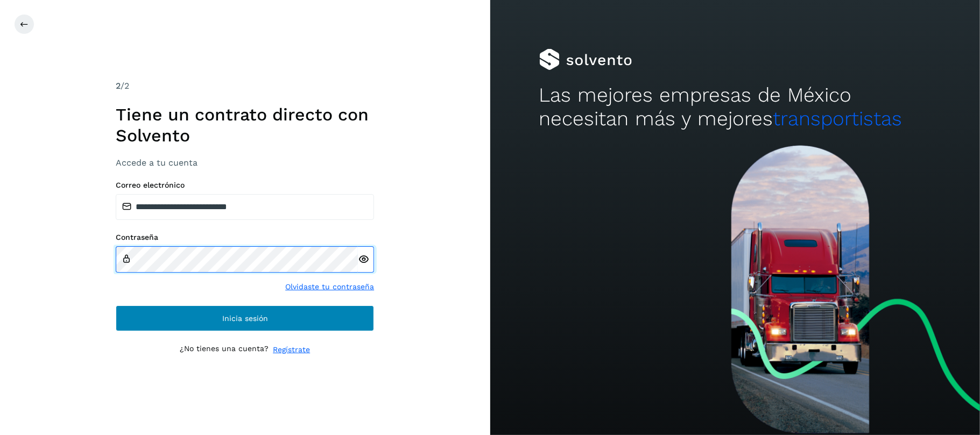 The height and width of the screenshot is (435, 980). What do you see at coordinates (245, 319) in the screenshot?
I see `span: Inicia sesión` at bounding box center [245, 319].